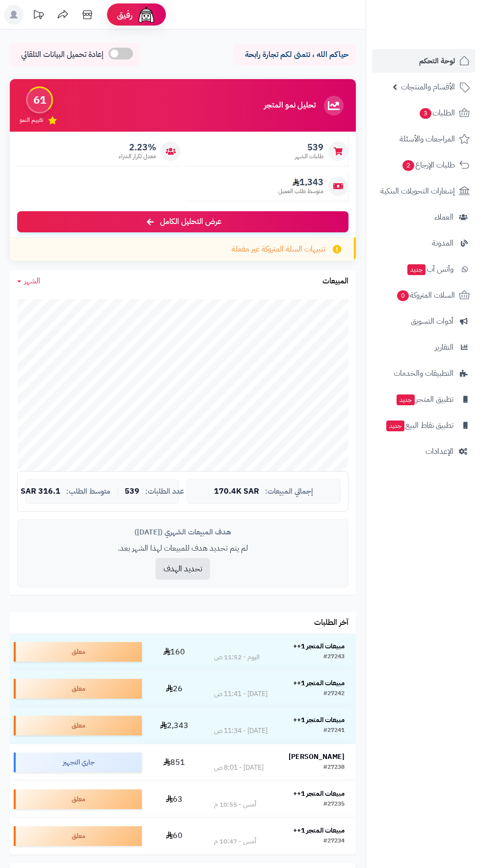 The height and width of the screenshot is (868, 481). What do you see at coordinates (426, 295) in the screenshot?
I see `span: السلات المتروكة` at bounding box center [426, 295].